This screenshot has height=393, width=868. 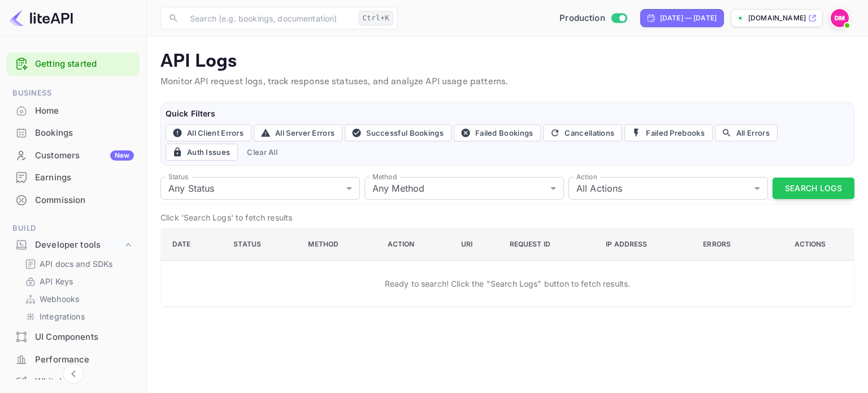 What do you see at coordinates (507, 217) in the screenshot?
I see `p: Click 'Search Logs' to fetch results` at bounding box center [507, 217].